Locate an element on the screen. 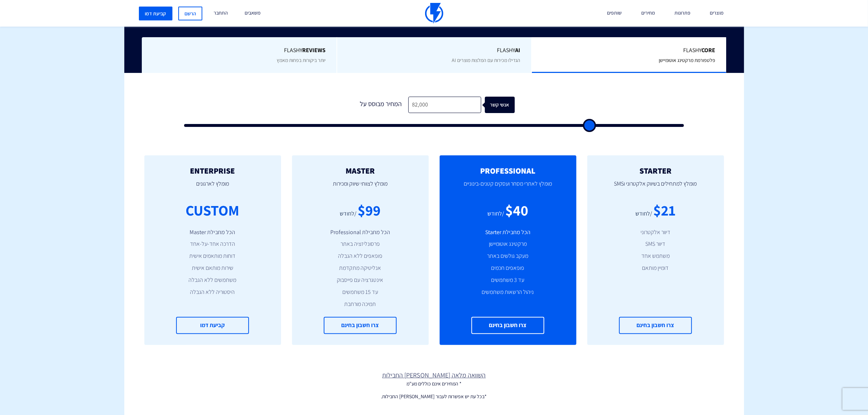 Image resolution: width=868 pixels, height=415 pixels. li: דיוור SMS is located at coordinates (655, 244).